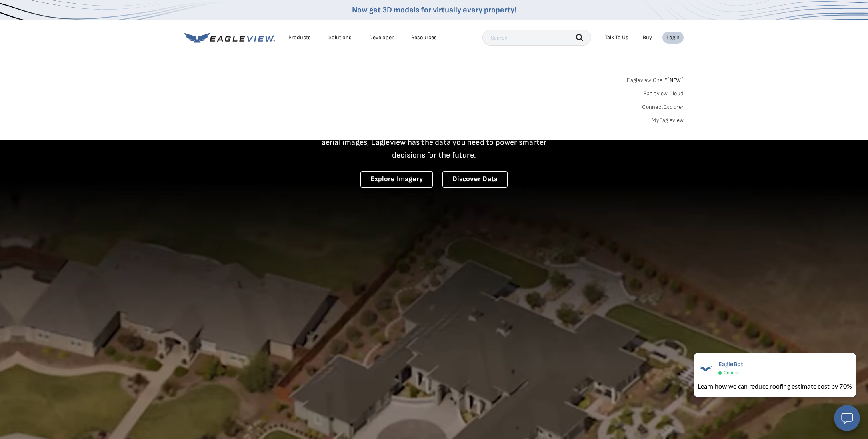 This screenshot has height=439, width=868. What do you see at coordinates (706, 369) in the screenshot?
I see `img: EagleBot` at bounding box center [706, 369].